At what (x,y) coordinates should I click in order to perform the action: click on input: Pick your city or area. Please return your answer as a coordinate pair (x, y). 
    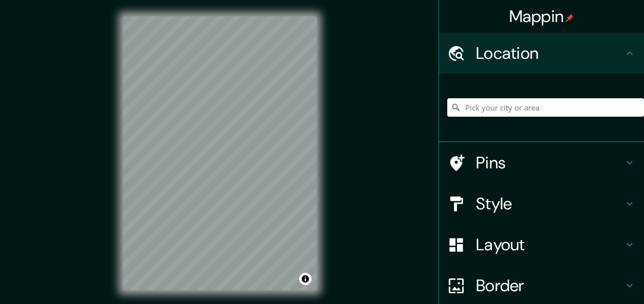
    Looking at the image, I should click on (545, 108).